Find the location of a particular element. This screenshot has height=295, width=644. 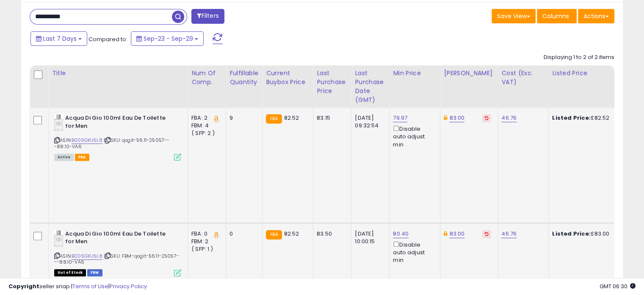

button: Actions is located at coordinates (597, 16).